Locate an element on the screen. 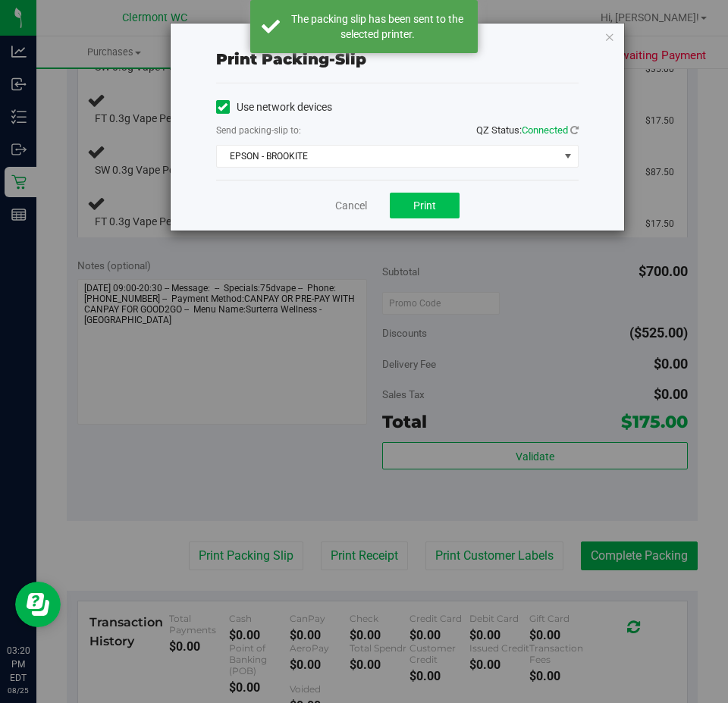  span: select is located at coordinates (567, 156).